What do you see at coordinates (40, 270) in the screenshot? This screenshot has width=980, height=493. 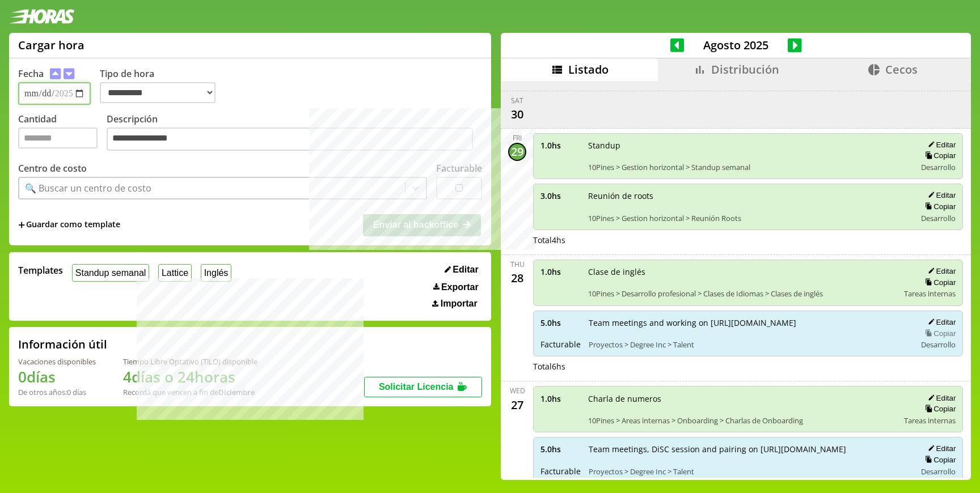 I see `span: Templates` at bounding box center [40, 270].